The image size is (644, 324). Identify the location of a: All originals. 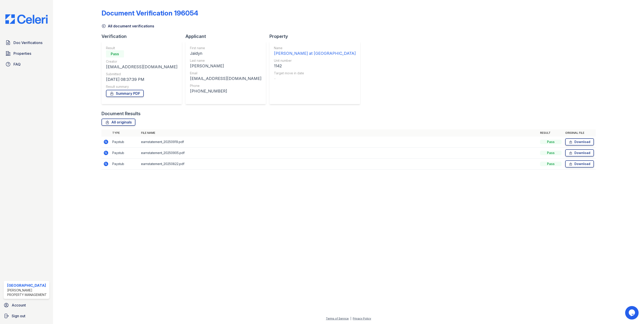
(118, 122).